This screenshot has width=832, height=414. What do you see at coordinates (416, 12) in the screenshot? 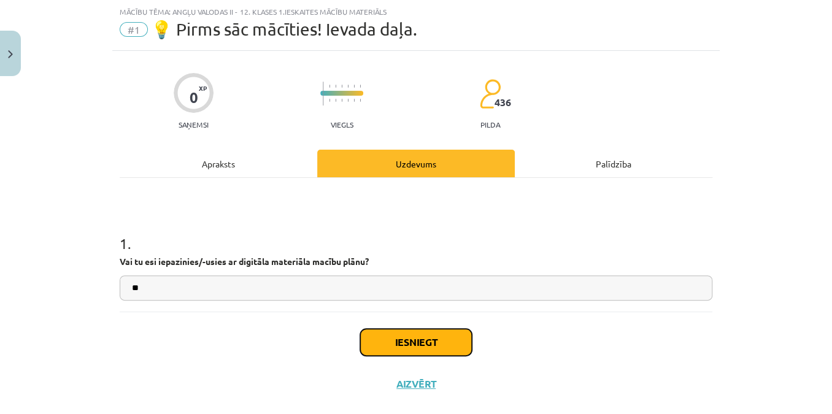
I see `div: Mācību tēma: Angļu valodas ii - 12. klases 1.ieskaites mācību materiāls` at bounding box center [416, 12].